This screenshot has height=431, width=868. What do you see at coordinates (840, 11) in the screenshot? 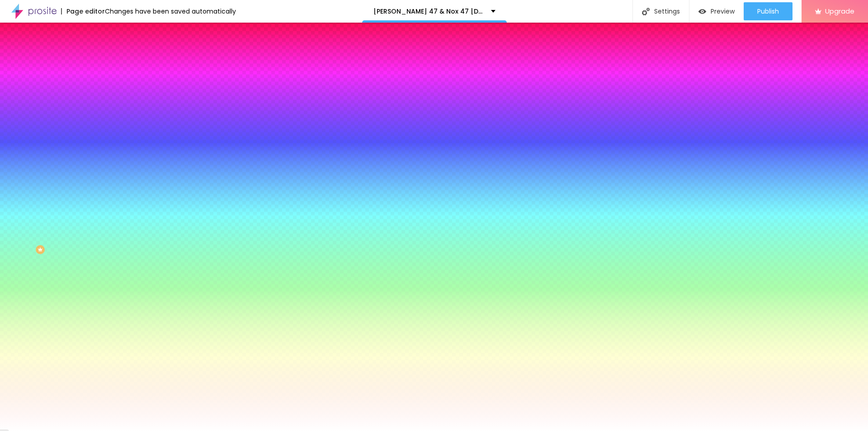
I see `span: Upgrade` at bounding box center [840, 11].